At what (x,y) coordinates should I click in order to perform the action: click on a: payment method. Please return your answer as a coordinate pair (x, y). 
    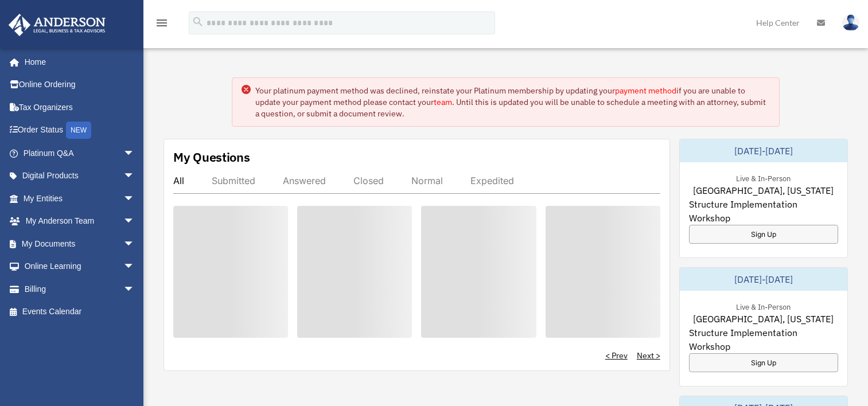
    Looking at the image, I should click on (645, 91).